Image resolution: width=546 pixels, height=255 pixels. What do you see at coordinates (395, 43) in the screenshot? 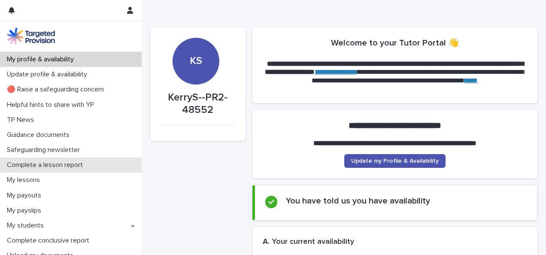
I see `h2: Welcome to your Tutor Portal 👋` at bounding box center [395, 43].